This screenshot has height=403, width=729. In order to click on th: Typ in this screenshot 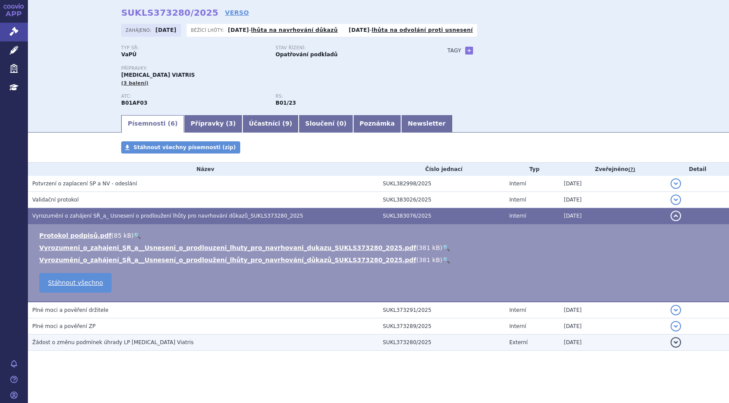, I will do `click(532, 169)`.